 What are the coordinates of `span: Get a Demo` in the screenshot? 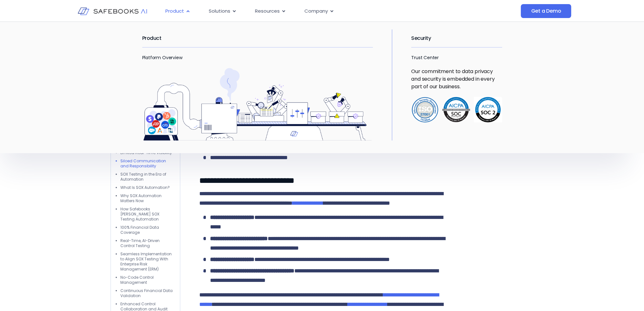 It's located at (546, 11).